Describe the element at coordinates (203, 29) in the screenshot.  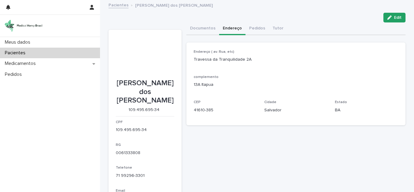
I see `button: Documentos` at that location.